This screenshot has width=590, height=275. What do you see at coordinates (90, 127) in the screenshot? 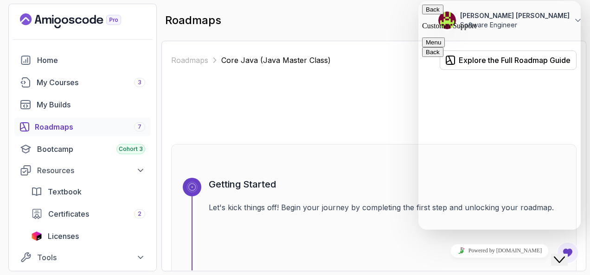
I see `div: Roadmaps` at bounding box center [90, 127].